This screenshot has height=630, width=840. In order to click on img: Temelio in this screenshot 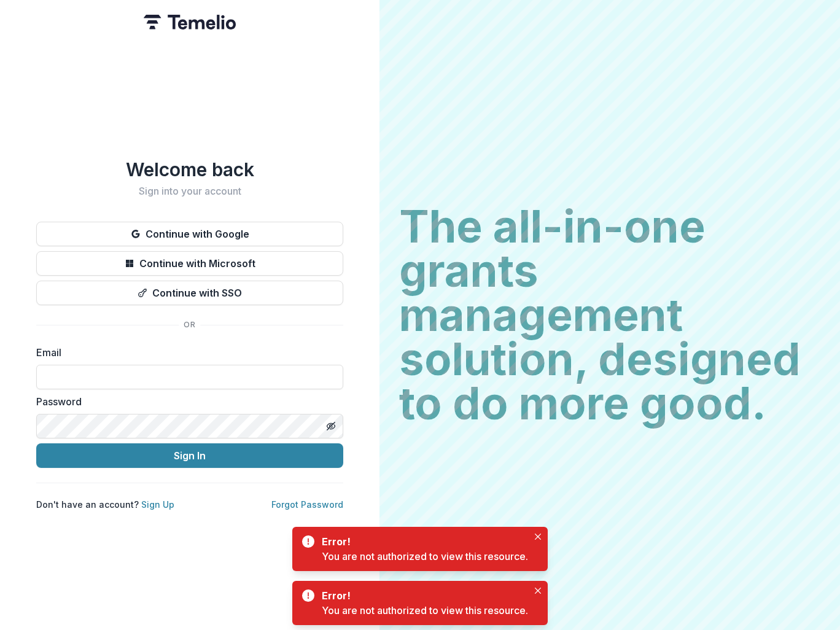, I will do `click(189, 22)`.